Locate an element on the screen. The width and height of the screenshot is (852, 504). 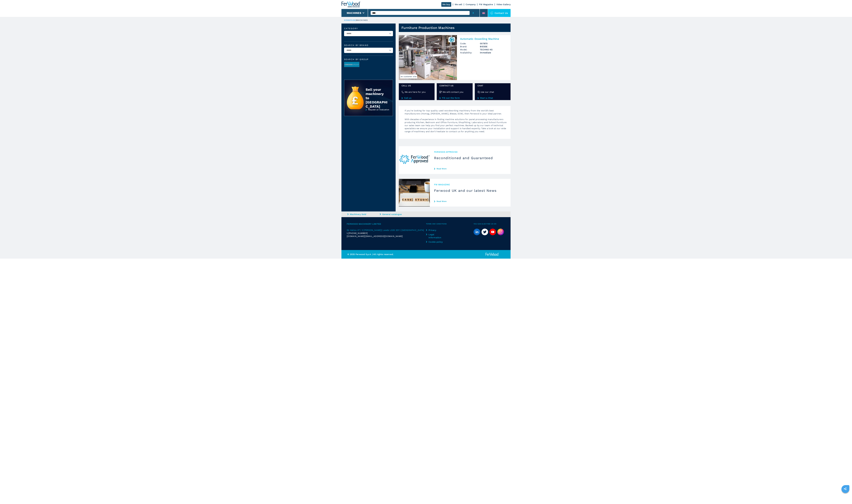
span: Terms and Conditions is located at coordinates (450, 224).